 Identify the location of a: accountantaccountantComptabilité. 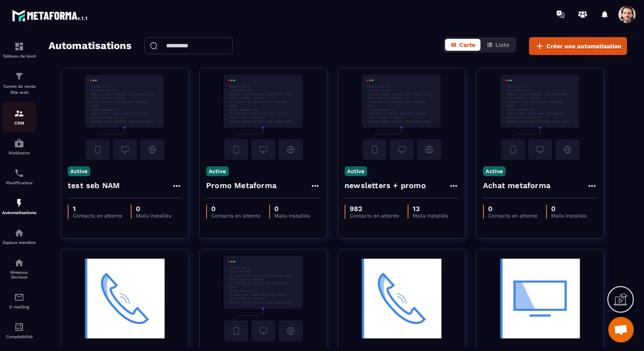
(19, 330).